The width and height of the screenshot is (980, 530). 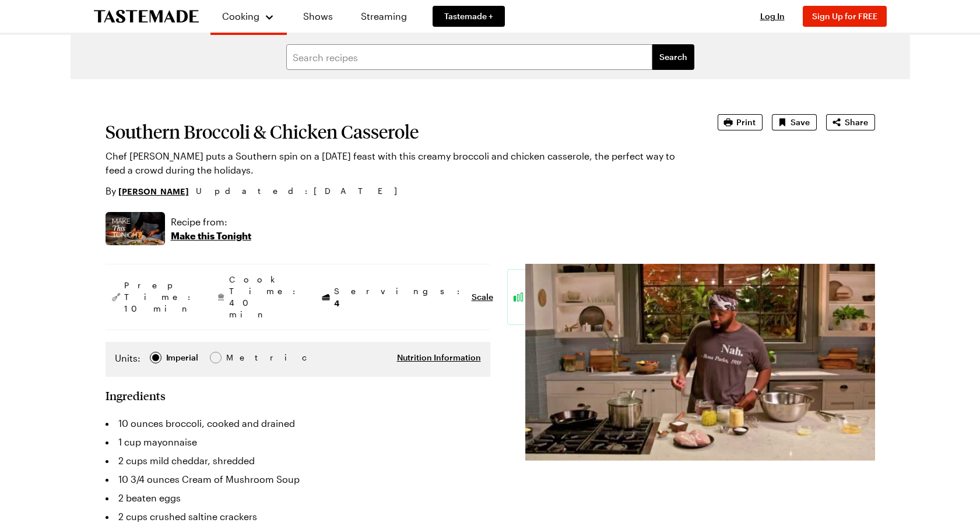 What do you see at coordinates (211, 222) in the screenshot?
I see `p: Recipe from:` at bounding box center [211, 222].